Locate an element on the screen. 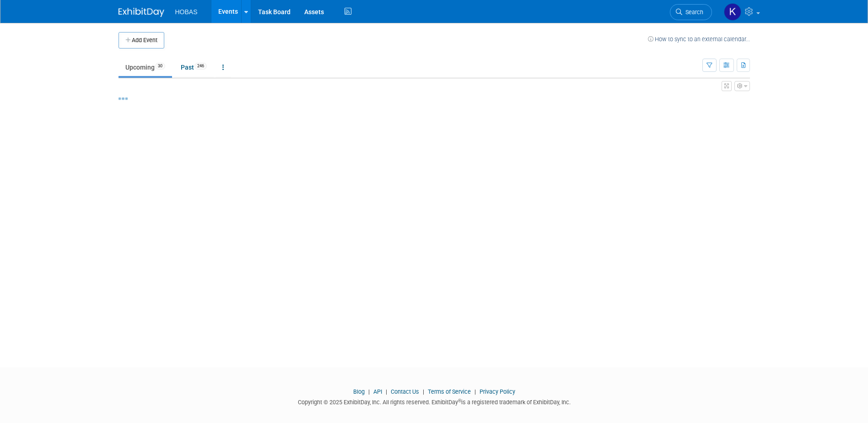  a: Search is located at coordinates (691, 12).